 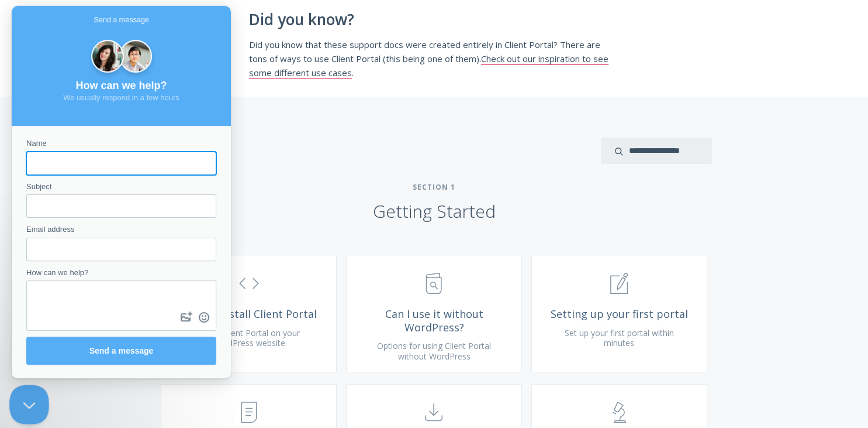 I want to click on p: Did you know that these support docs were created entirely in Client Portal? There are tons of wa..., so click(x=434, y=59).